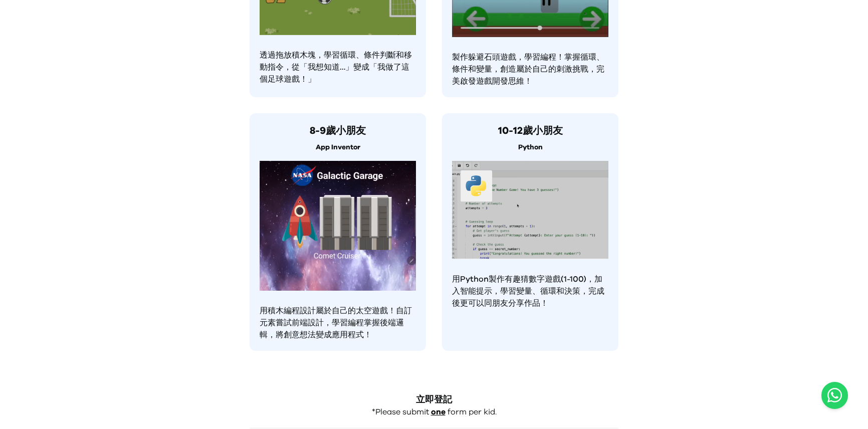 The width and height of the screenshot is (868, 429). Describe the element at coordinates (337, 131) in the screenshot. I see `h3: 8-9歲小朋友` at that location.